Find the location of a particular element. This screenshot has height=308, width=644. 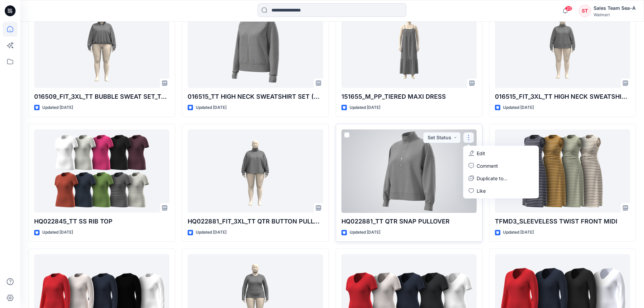

p: HQ022881_FIT_3XL_TT QTR BUTTON PULLOVER is located at coordinates (255, 221).